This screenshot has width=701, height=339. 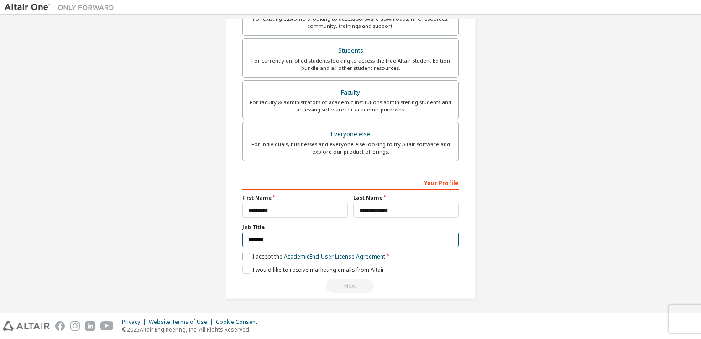 What do you see at coordinates (351, 22) in the screenshot?
I see `div: For existing customers looking to access software downloads, HPC resources, community, trainings ...` at bounding box center [351, 22].